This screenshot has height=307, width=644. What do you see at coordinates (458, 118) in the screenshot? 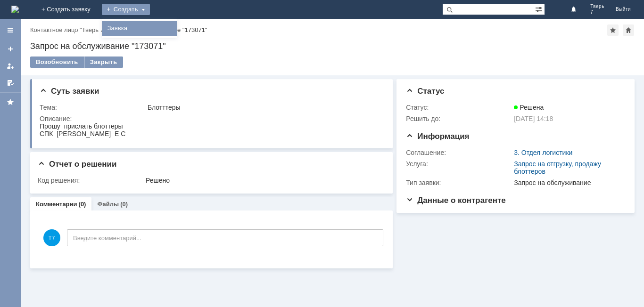
I see `div: Решить до:` at bounding box center [458, 118].